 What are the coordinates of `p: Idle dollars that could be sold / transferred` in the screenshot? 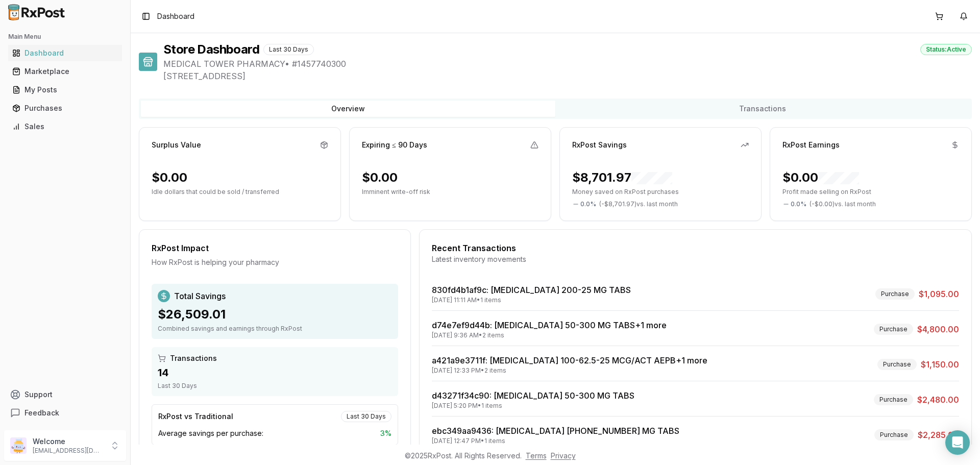 It's located at (239, 192).